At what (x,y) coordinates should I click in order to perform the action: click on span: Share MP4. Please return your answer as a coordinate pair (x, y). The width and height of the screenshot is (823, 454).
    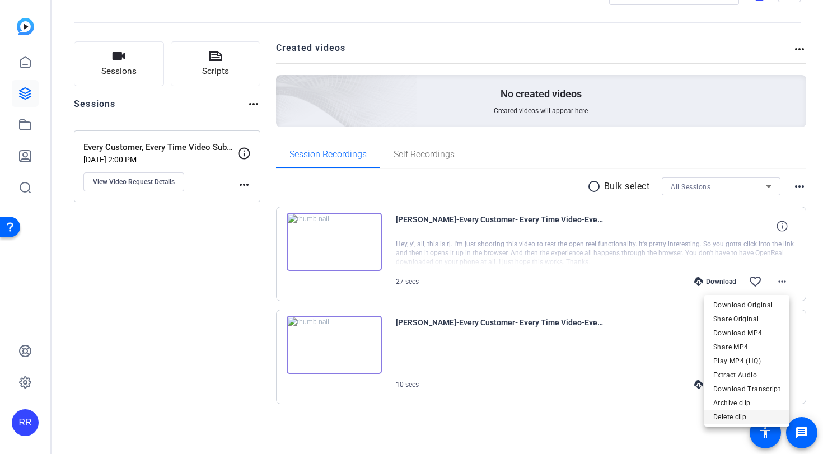
    Looking at the image, I should click on (746, 347).